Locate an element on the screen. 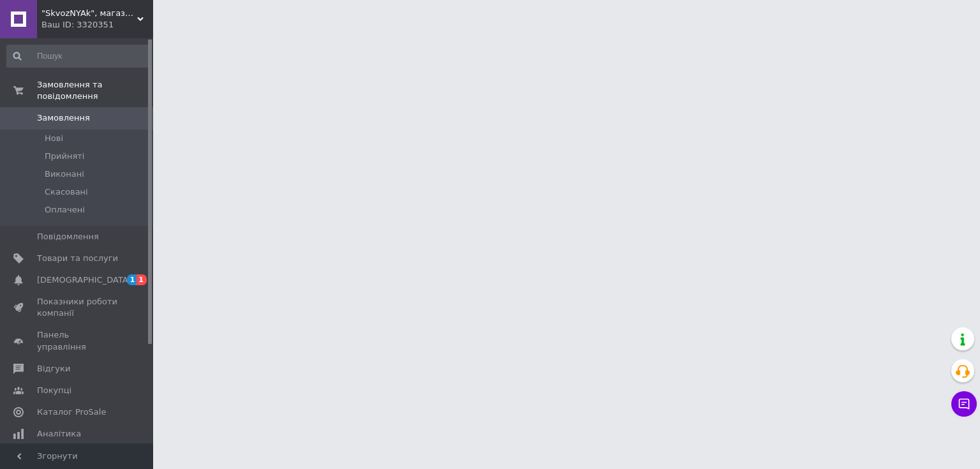  span: Замовлення is located at coordinates (63, 118).